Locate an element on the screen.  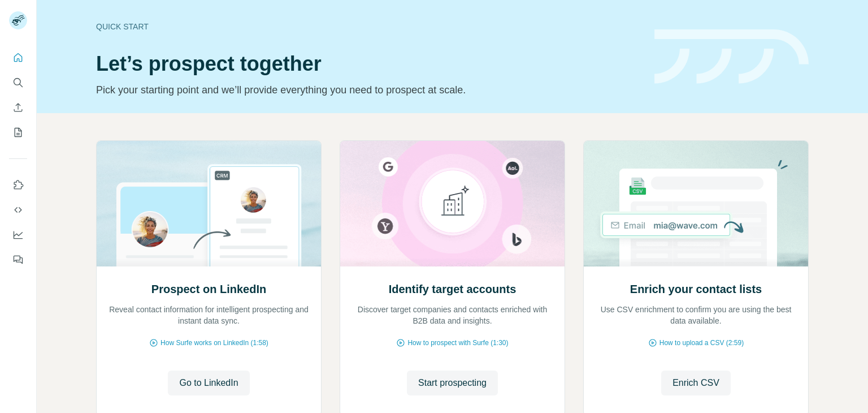
div: Quick start is located at coordinates (368, 27).